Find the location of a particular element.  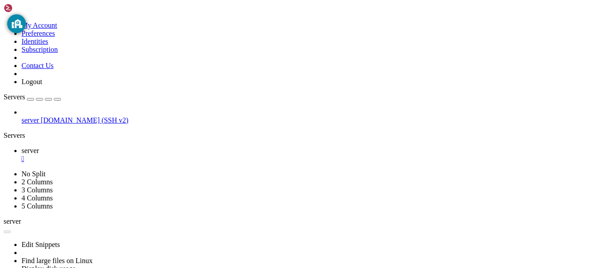

a: Contact Us is located at coordinates (38, 65).